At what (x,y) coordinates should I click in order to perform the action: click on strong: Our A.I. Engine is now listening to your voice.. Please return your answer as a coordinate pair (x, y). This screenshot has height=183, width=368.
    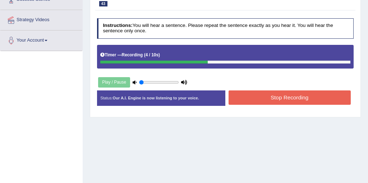
    Looking at the image, I should click on (156, 98).